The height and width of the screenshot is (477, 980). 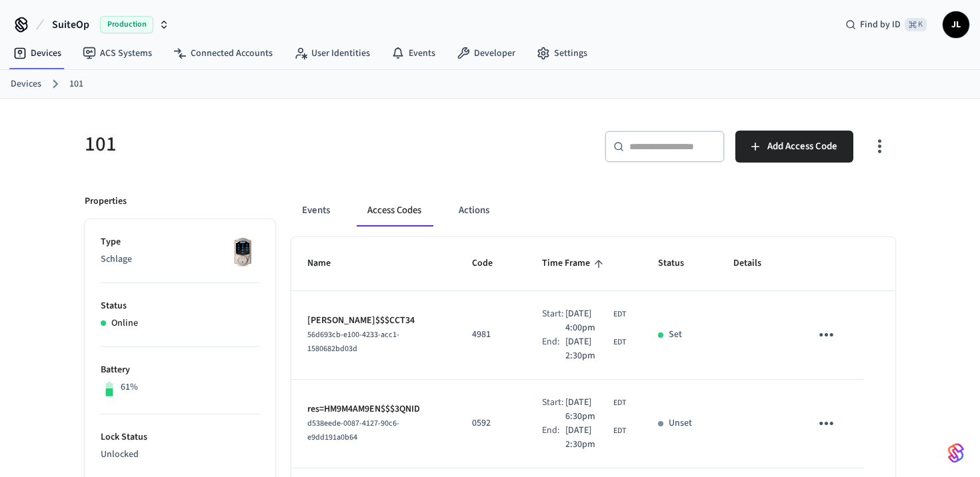 What do you see at coordinates (127, 25) in the screenshot?
I see `span: Production` at bounding box center [127, 25].